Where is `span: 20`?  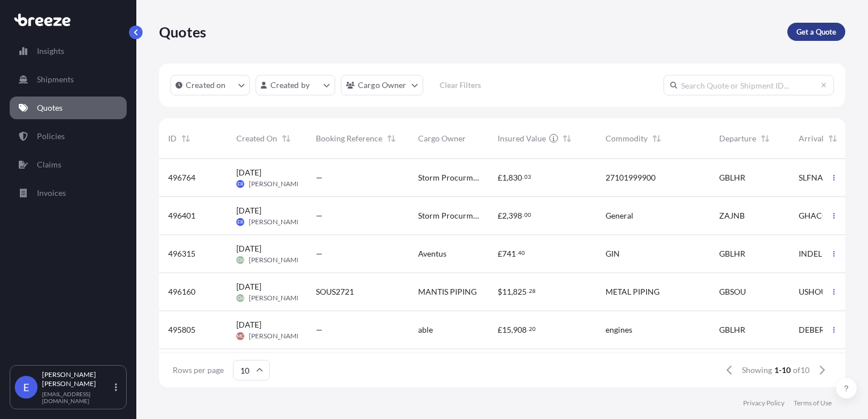 span: 20 is located at coordinates (532, 329).